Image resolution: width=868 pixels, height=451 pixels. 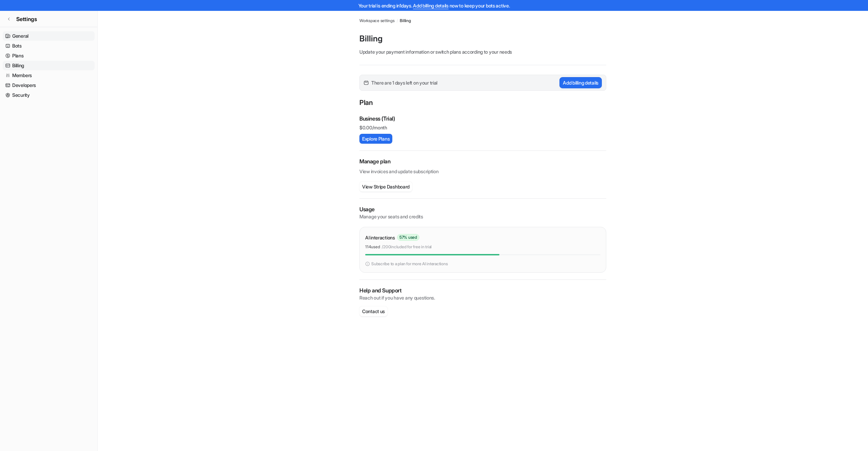 What do you see at coordinates (483, 170) in the screenshot?
I see `p: View invoices and update subscription` at bounding box center [483, 170].